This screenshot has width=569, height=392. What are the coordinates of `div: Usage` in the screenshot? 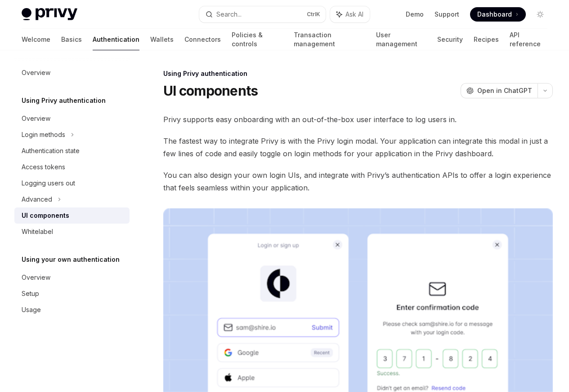 It's located at (31, 310).